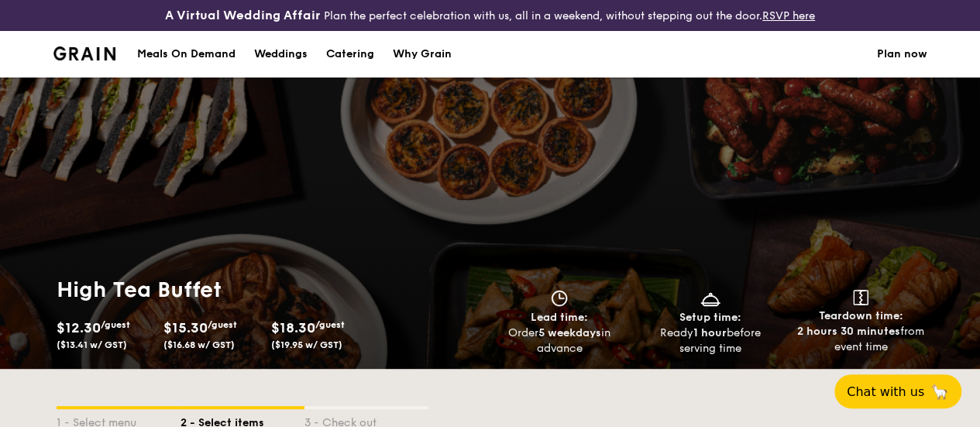 This screenshot has width=980, height=427. I want to click on a: Catering, so click(350, 54).